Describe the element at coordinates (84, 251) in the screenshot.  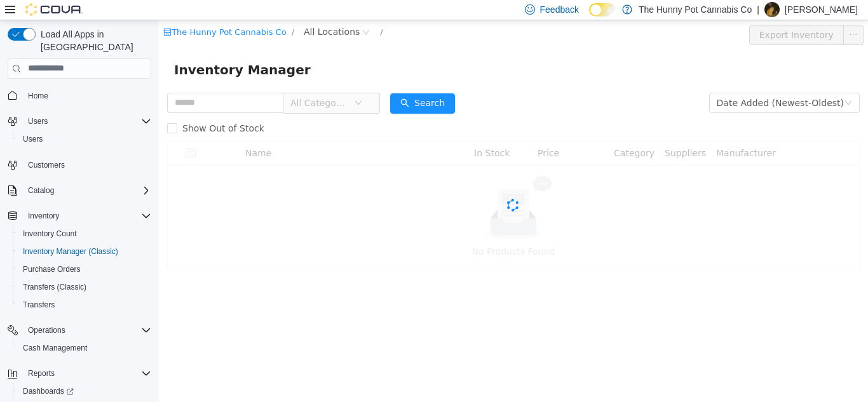
I see `button: Inventory Manager (Classic)` at that location.